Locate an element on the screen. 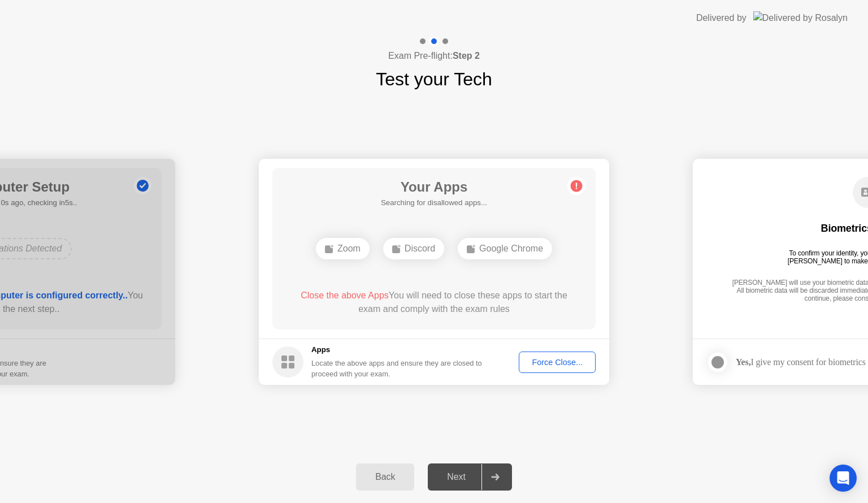  img: Delivered by Rosalyn is located at coordinates (800, 18).